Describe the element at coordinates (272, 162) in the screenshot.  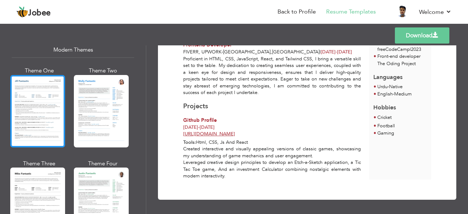
I see `div: Created interactive and visually appealing versions of classic games, showcasing my understanding...` at that location.